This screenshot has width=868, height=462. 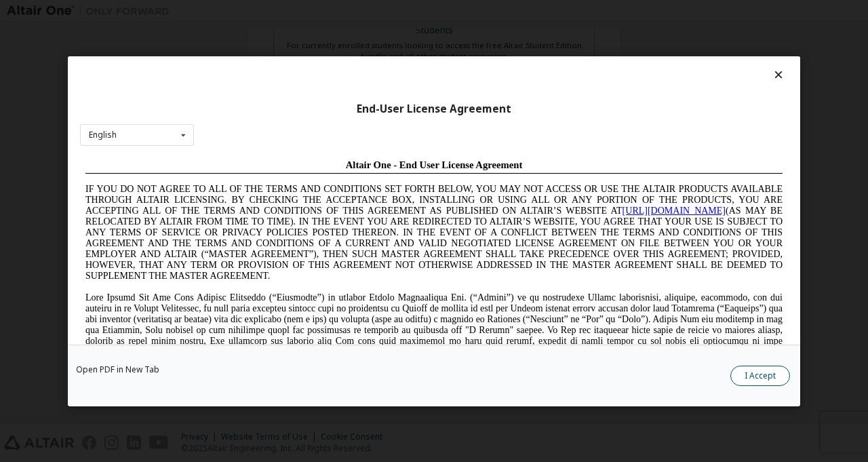 What do you see at coordinates (761, 375) in the screenshot?
I see `button: I Accept` at bounding box center [761, 375].